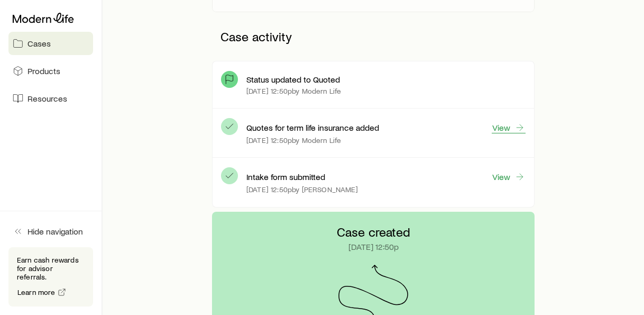  I want to click on a: Products, so click(51, 71).